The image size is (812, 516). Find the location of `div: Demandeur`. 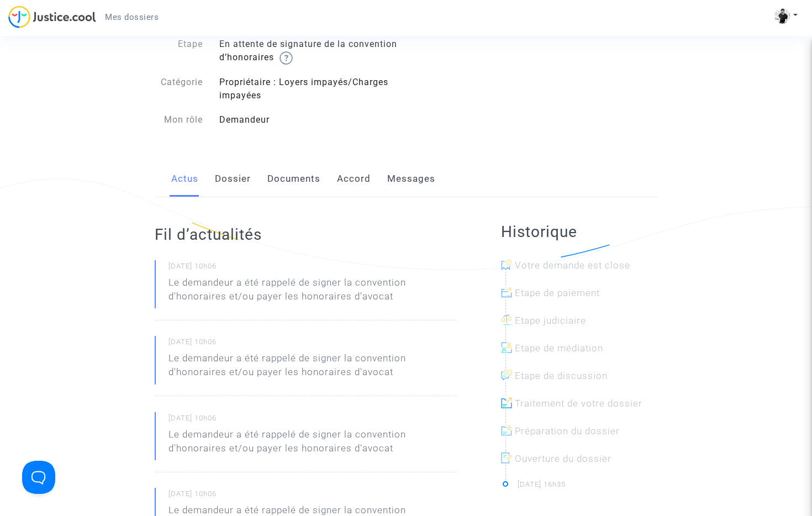

div: Demandeur is located at coordinates (308, 120).